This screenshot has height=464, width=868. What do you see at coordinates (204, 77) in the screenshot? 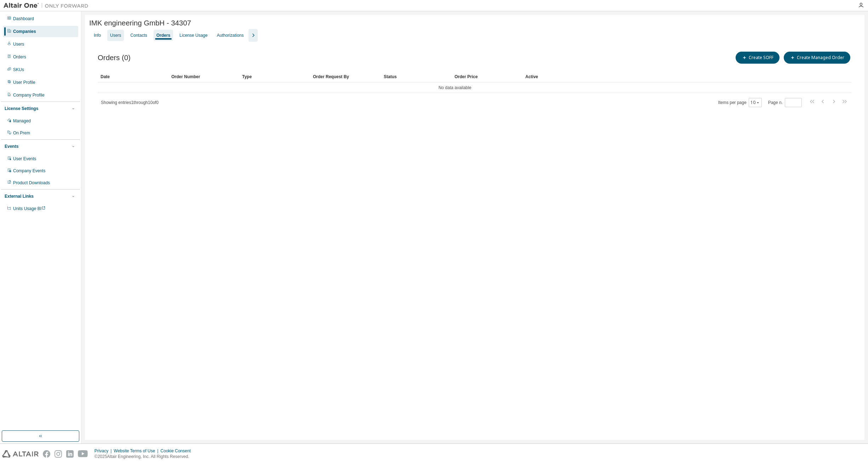
I see `div: Order Number` at bounding box center [204, 77].